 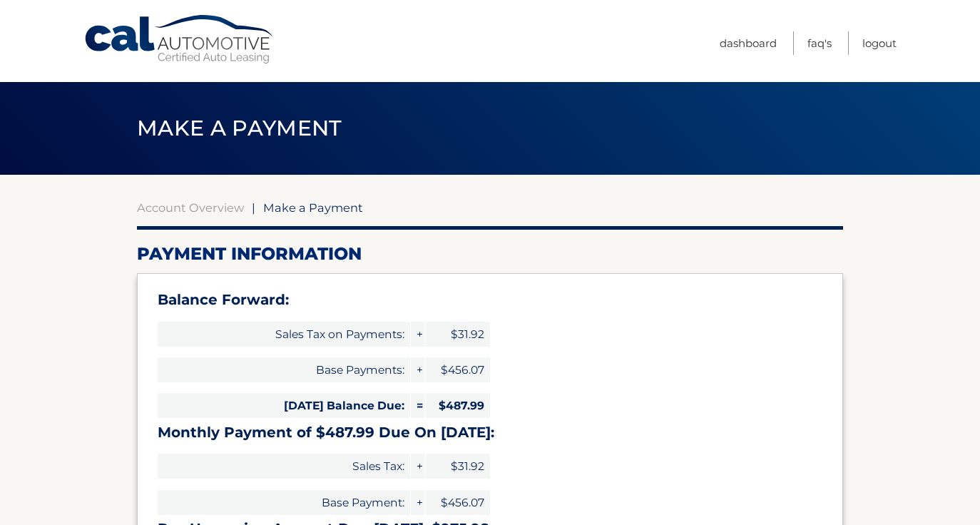 What do you see at coordinates (748, 43) in the screenshot?
I see `a: Dashboard` at bounding box center [748, 43].